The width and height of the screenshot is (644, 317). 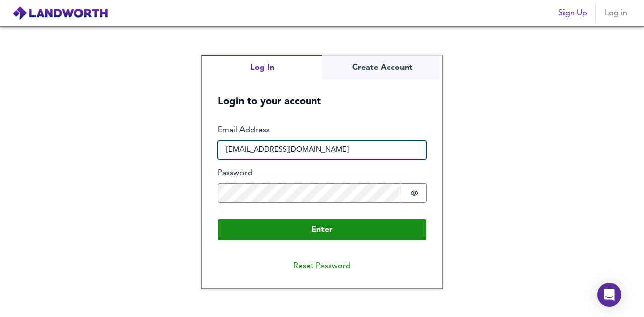 I want to click on span: Sign Up, so click(x=573, y=13).